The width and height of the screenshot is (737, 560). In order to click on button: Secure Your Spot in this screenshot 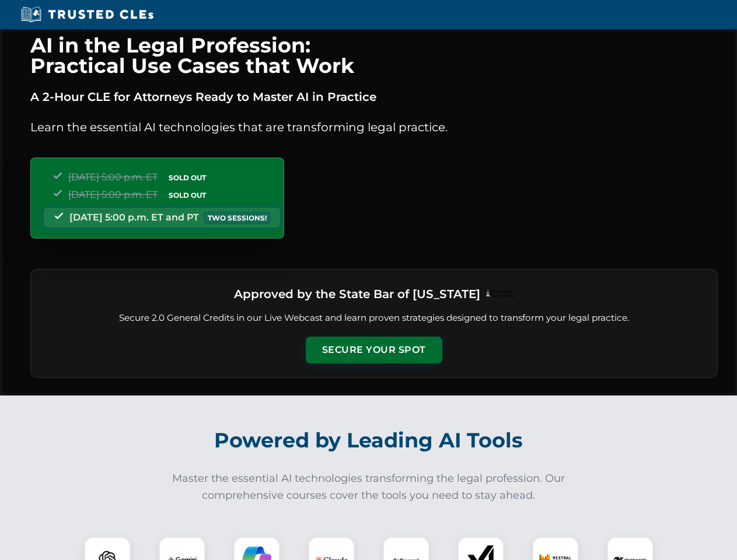, I will do `click(374, 350)`.